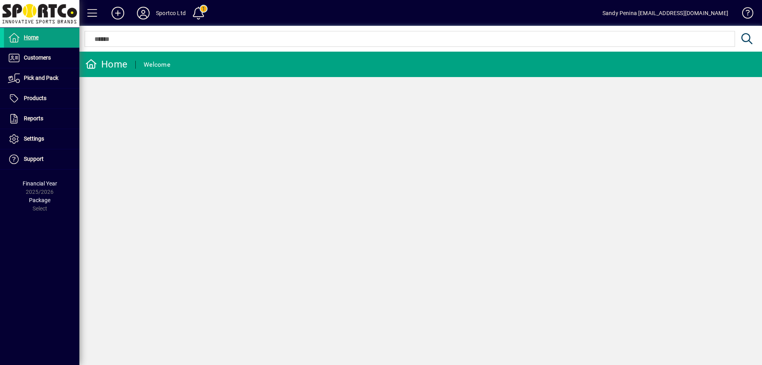 The height and width of the screenshot is (365, 762). What do you see at coordinates (42, 58) in the screenshot?
I see `a: Customers` at bounding box center [42, 58].